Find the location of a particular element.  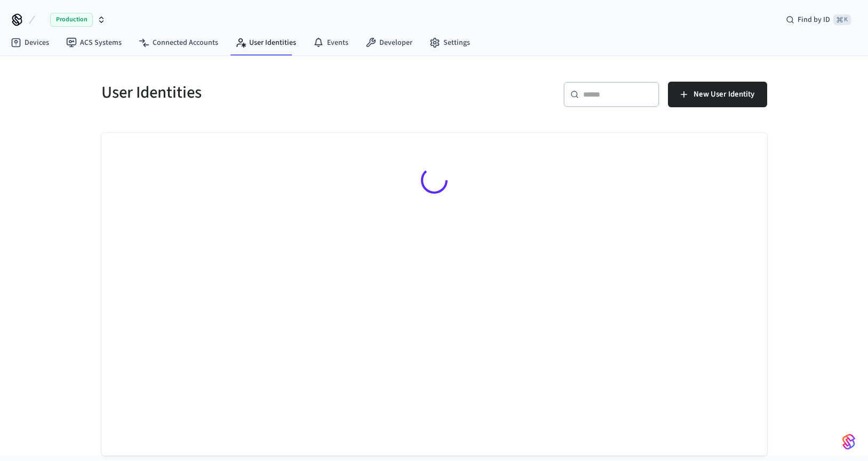

span: Find by ID is located at coordinates (814, 19).